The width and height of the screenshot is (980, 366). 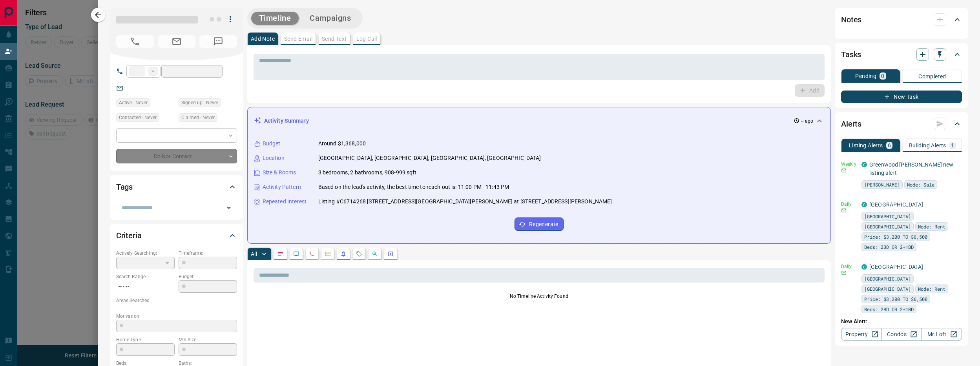 What do you see at coordinates (539, 296) in the screenshot?
I see `p: No Timeline Activity Found` at bounding box center [539, 296].